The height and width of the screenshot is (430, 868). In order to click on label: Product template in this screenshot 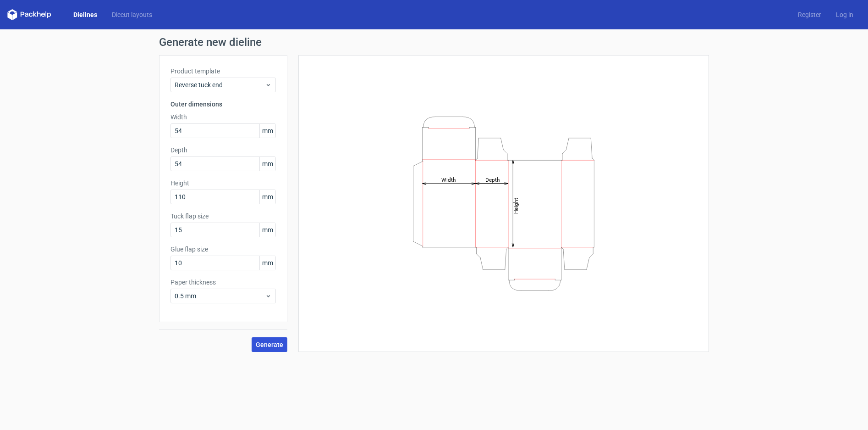, I will do `click(223, 71)`.